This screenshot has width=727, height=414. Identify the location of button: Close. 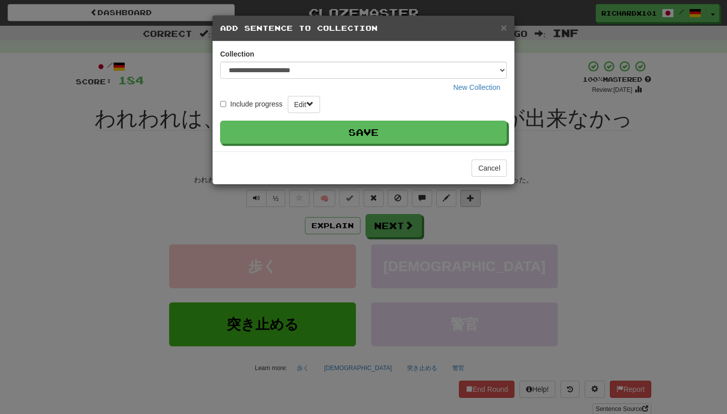
(504, 27).